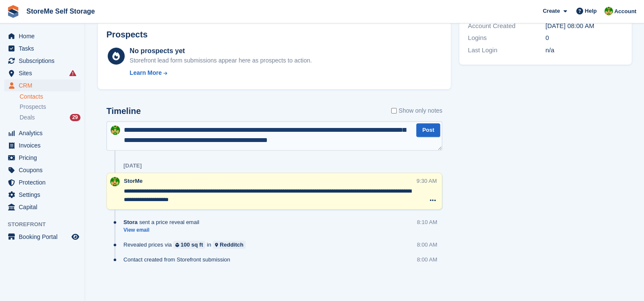  I want to click on a: Prospects, so click(50, 107).